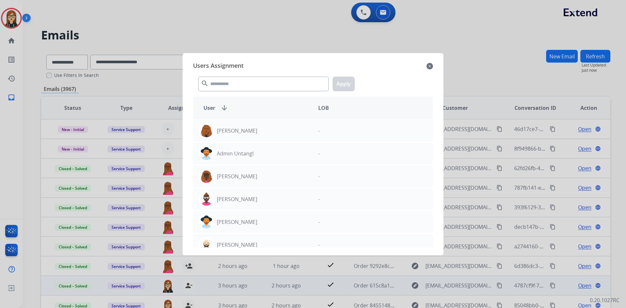 Image resolution: width=626 pixels, height=308 pixels. What do you see at coordinates (323, 108) in the screenshot?
I see `span: LOB` at bounding box center [323, 108].